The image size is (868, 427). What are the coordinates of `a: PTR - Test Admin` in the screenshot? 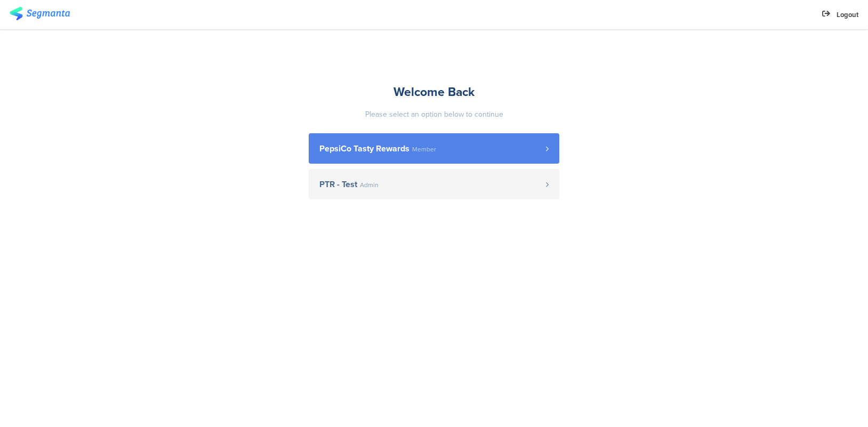 It's located at (434, 184).